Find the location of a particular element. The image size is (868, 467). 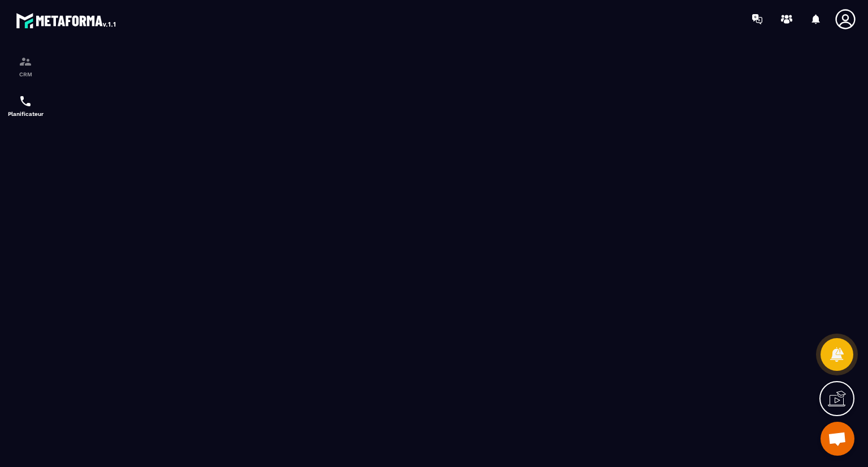

a: Ouvrir le chat is located at coordinates (838, 439).